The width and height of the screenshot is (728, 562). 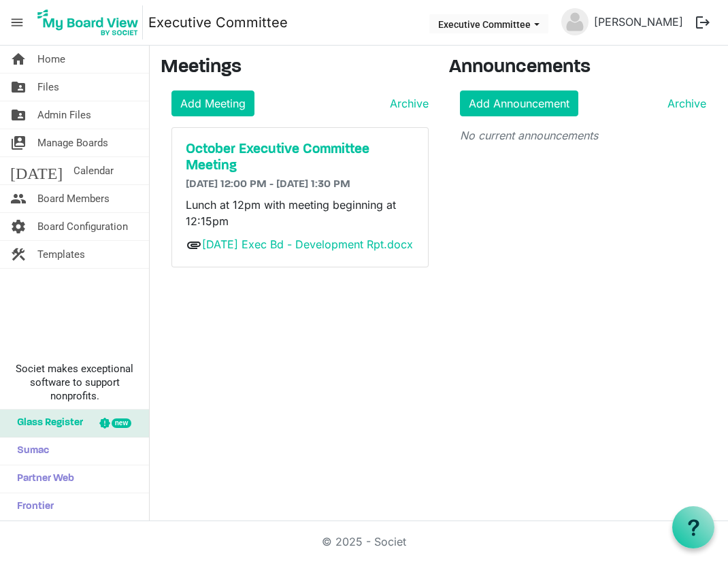 What do you see at coordinates (18, 59) in the screenshot?
I see `span: home` at bounding box center [18, 59].